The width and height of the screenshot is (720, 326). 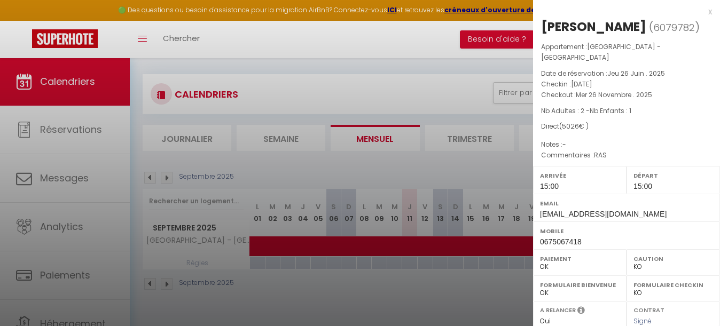 What do you see at coordinates (674, 27) in the screenshot?
I see `span: 6079782` at bounding box center [674, 27].